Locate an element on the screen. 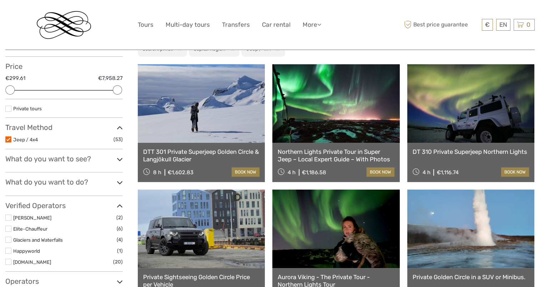 The image size is (540, 287). span: (53) is located at coordinates (118, 139).